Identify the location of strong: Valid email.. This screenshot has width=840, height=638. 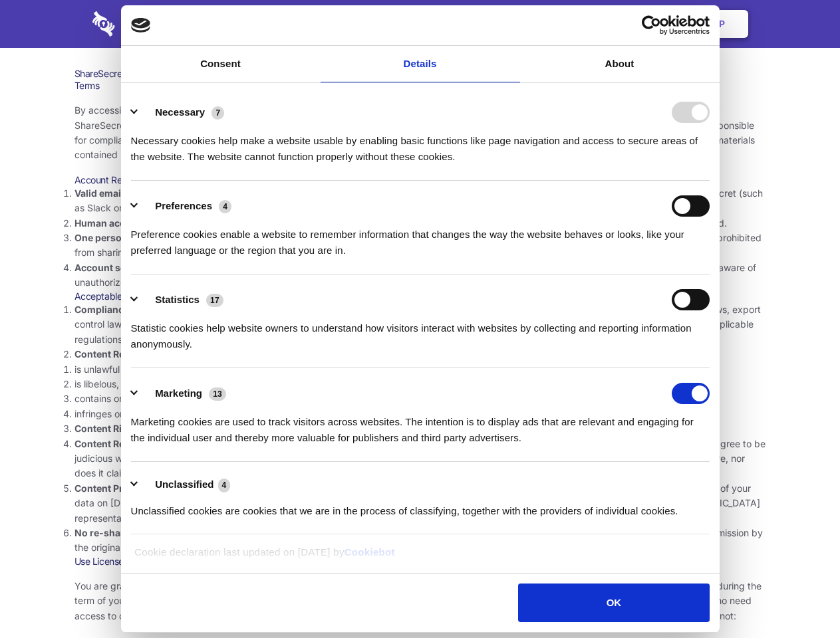
(101, 193).